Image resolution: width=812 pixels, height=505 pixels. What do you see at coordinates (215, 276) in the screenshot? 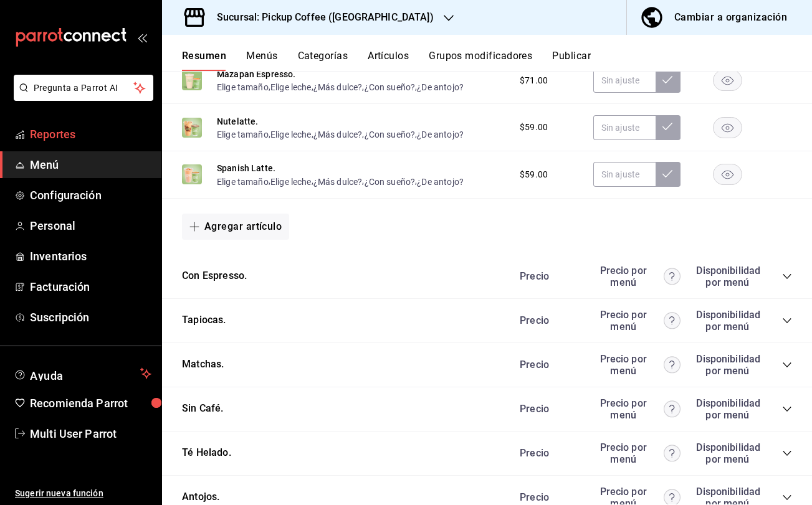
I see `button: Con Espresso.` at bounding box center [215, 276].